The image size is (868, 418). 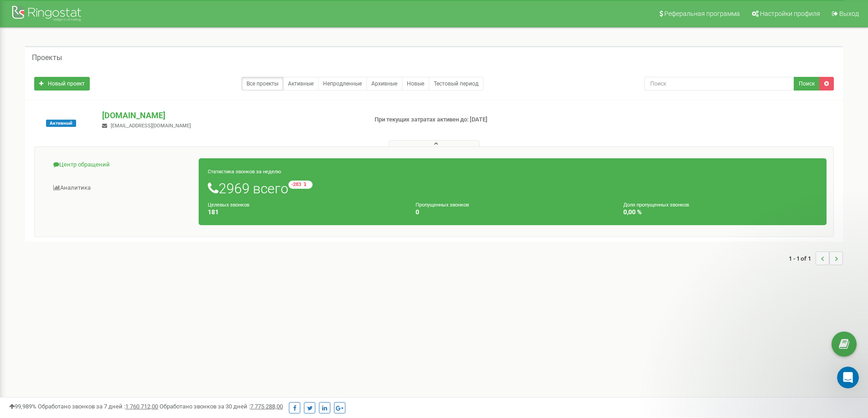 I want to click on a: Аналитика, so click(x=120, y=188).